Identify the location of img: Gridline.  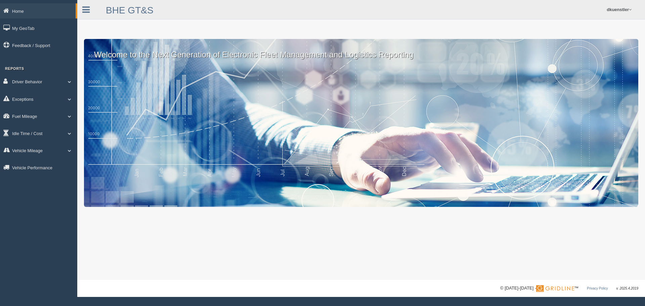
(555, 289).